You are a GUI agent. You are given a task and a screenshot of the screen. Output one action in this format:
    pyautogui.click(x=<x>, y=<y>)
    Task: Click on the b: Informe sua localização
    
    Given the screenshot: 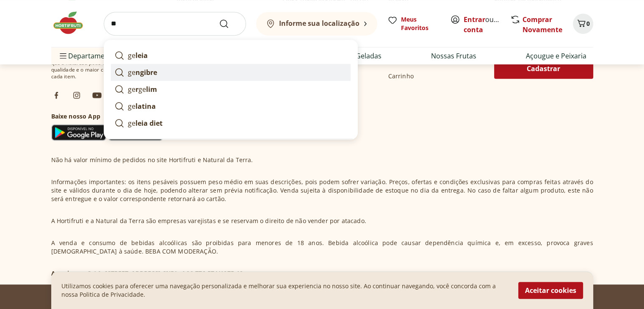 What is the action you would take?
    pyautogui.click(x=319, y=23)
    